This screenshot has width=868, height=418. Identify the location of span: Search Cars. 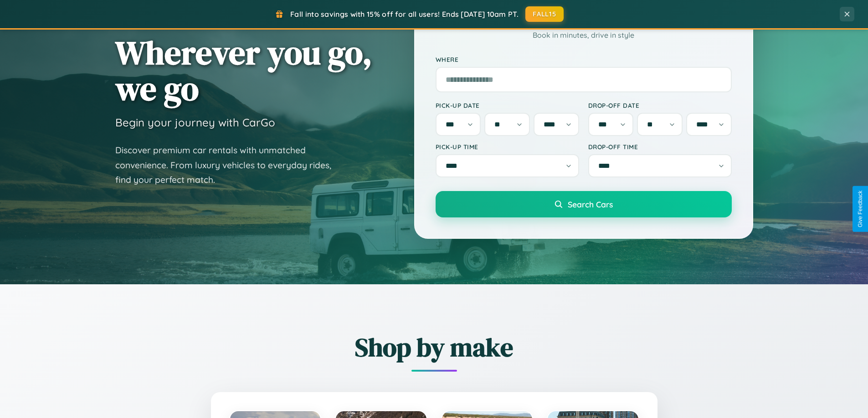
(590, 204).